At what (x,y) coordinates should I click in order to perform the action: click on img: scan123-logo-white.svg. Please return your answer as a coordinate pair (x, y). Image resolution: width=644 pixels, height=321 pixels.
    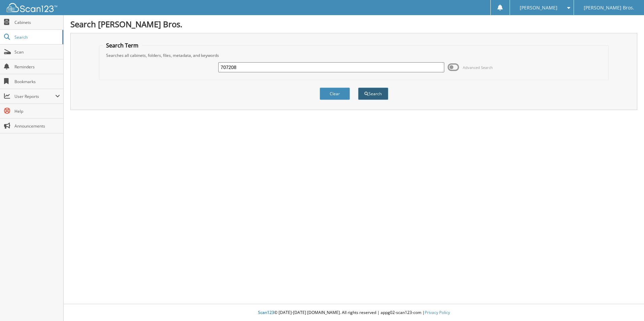
    Looking at the image, I should click on (32, 7).